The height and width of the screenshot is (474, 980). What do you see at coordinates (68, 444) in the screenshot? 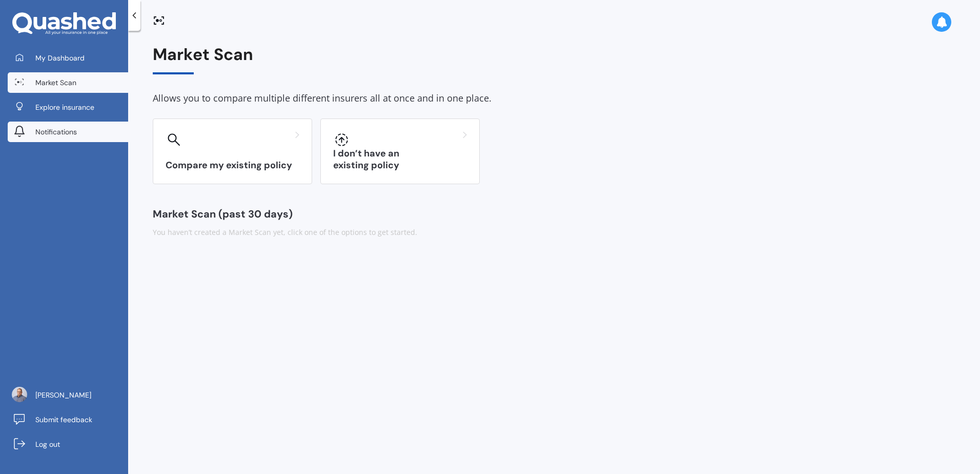
I see `a: Log out` at bounding box center [68, 444].